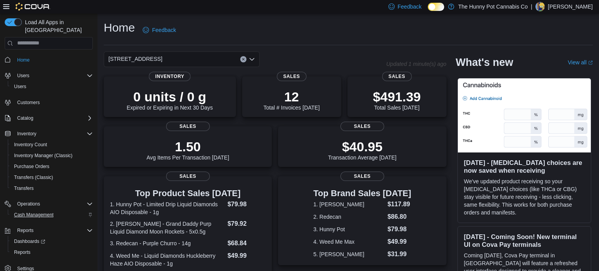  What do you see at coordinates (32, 166) in the screenshot?
I see `a: Purchase Orders` at bounding box center [32, 166].